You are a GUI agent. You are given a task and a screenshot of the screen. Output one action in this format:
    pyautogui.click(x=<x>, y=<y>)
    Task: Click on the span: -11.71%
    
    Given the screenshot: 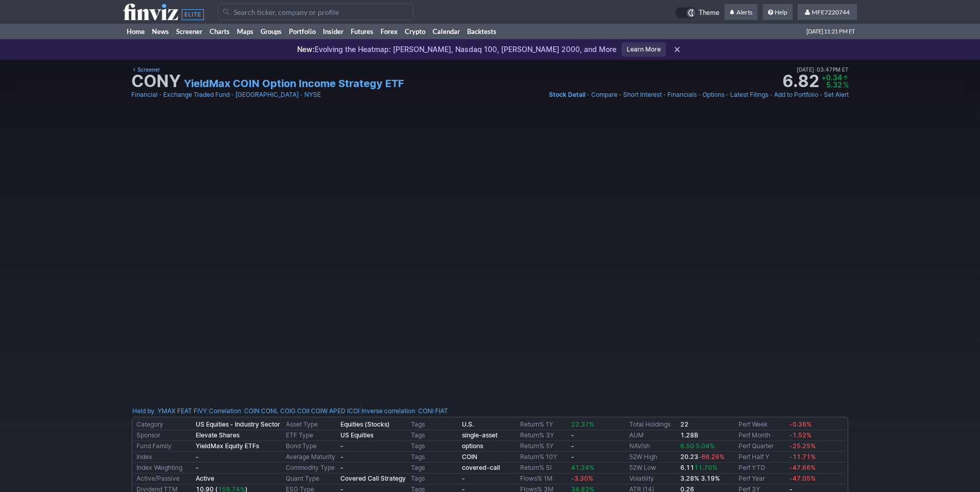 What is the action you would take?
    pyautogui.click(x=803, y=456)
    